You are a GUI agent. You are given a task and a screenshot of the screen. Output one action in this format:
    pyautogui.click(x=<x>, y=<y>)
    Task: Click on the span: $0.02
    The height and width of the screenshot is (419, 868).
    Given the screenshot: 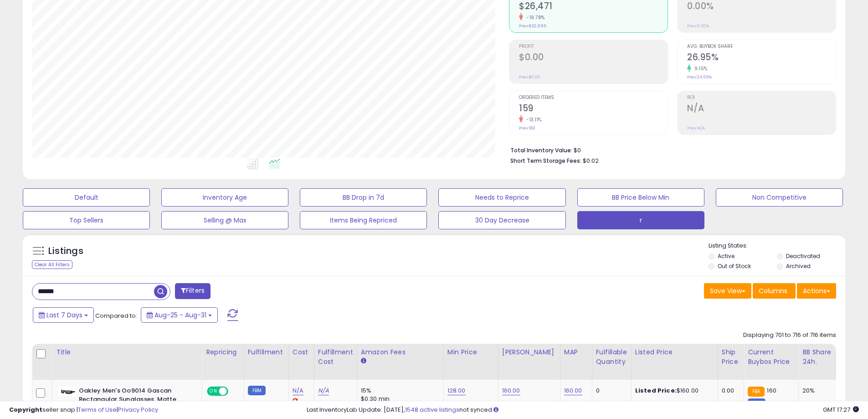 What is the action you would take?
    pyautogui.click(x=591, y=160)
    